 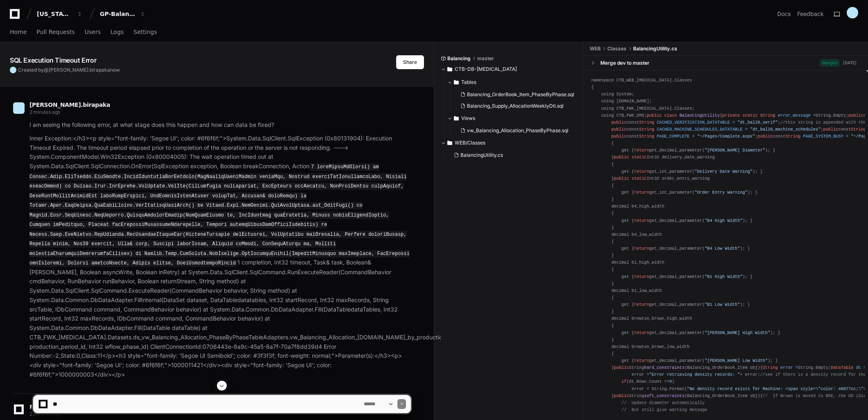 What do you see at coordinates (117, 14) in the screenshot?
I see `div: GP-Balancing` at bounding box center [117, 14].